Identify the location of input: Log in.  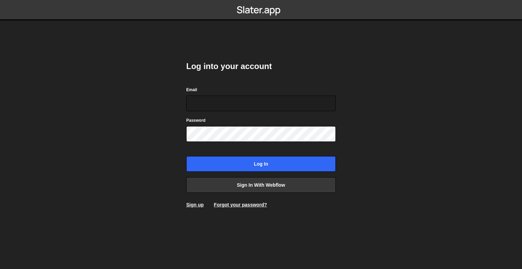
(261, 164).